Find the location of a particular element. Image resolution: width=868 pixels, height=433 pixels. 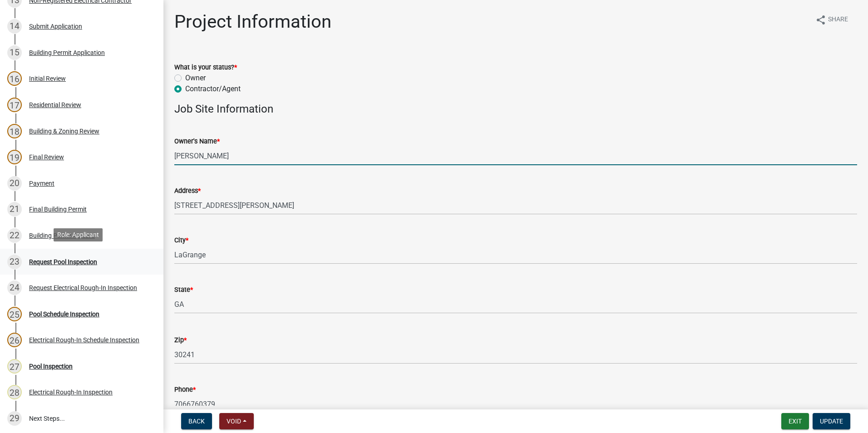

div: 21 is located at coordinates (14, 209).